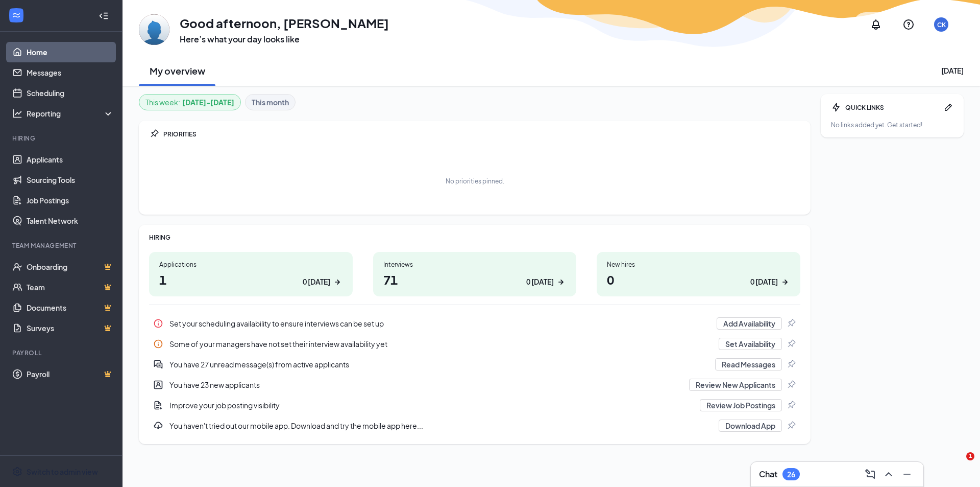 This screenshot has width=980, height=487. What do you see at coordinates (475, 323) in the screenshot?
I see `a: InfoSet your scheduling availability to ensure interviews can be set upAdd AvailabilityPin` at bounding box center [475, 323].